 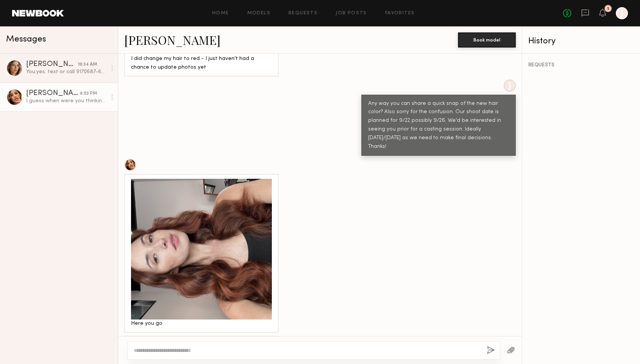 What do you see at coordinates (87, 65) in the screenshot?
I see `div: 10:34 AM` at bounding box center [87, 65].